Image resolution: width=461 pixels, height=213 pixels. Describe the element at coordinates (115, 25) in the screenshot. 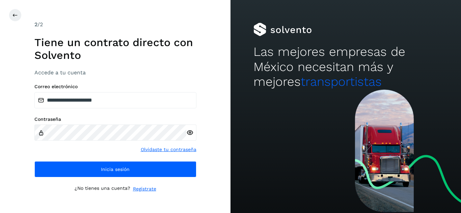

I see `div: /2` at that location.